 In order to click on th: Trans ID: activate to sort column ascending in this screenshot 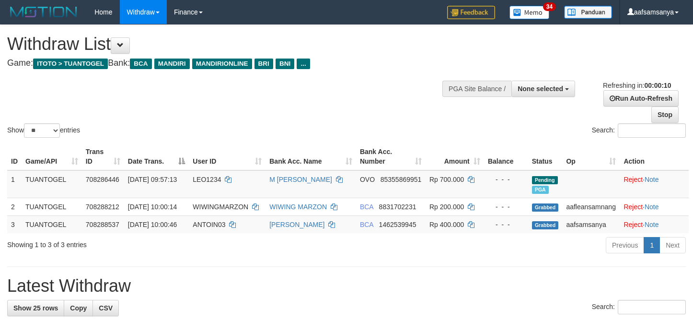, I will do `click(103, 156)`.